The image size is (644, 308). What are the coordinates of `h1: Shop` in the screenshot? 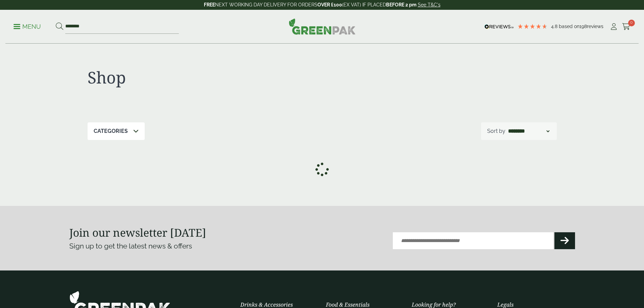 It's located at (205, 78).